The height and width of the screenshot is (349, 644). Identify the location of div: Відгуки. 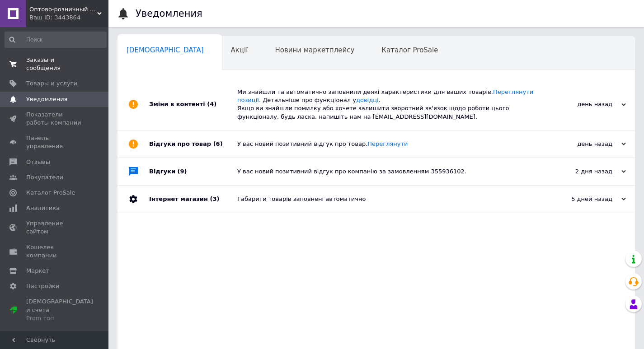
(193, 172).